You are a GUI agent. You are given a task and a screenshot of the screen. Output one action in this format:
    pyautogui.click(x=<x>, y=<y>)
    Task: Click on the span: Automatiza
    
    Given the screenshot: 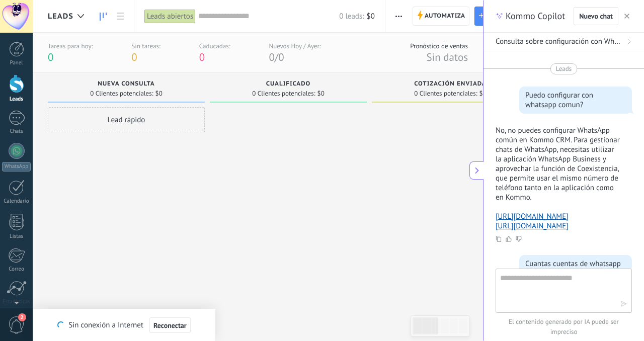 What is the action you would take?
    pyautogui.click(x=445, y=16)
    